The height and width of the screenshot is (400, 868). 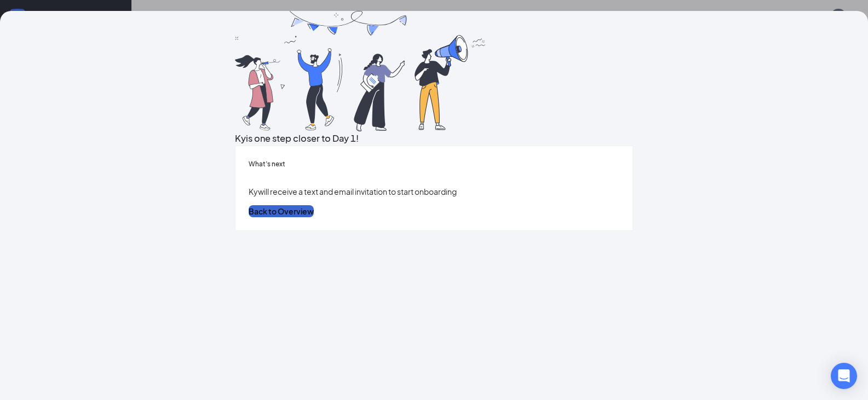 What do you see at coordinates (434, 164) in the screenshot?
I see `h5: What’s next` at bounding box center [434, 164].